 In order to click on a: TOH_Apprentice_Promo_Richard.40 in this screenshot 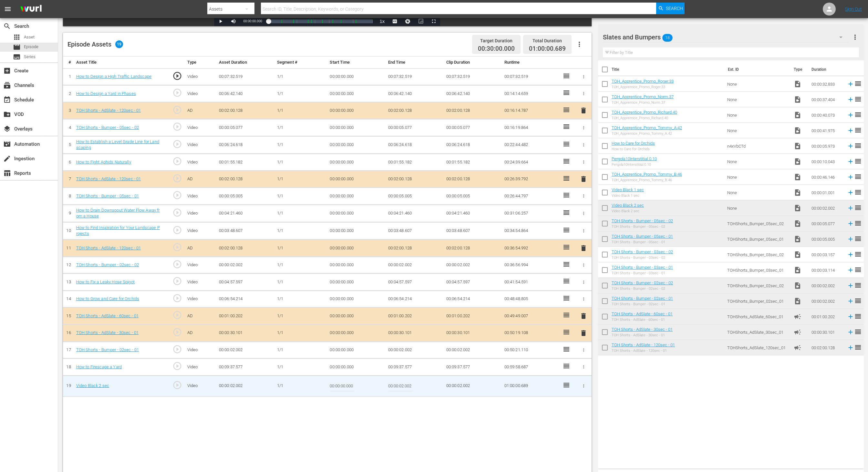, I will do `click(645, 112)`.